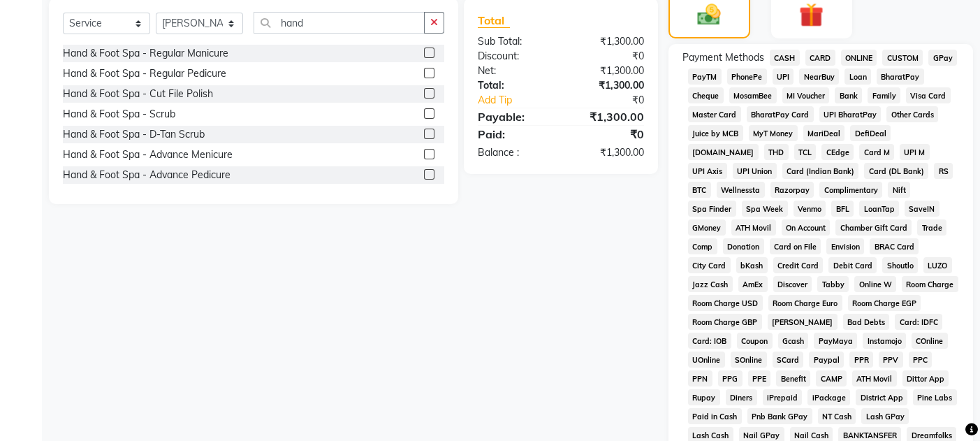 This screenshot has width=980, height=441. Describe the element at coordinates (930, 283) in the screenshot. I see `span: Room Charge` at that location.